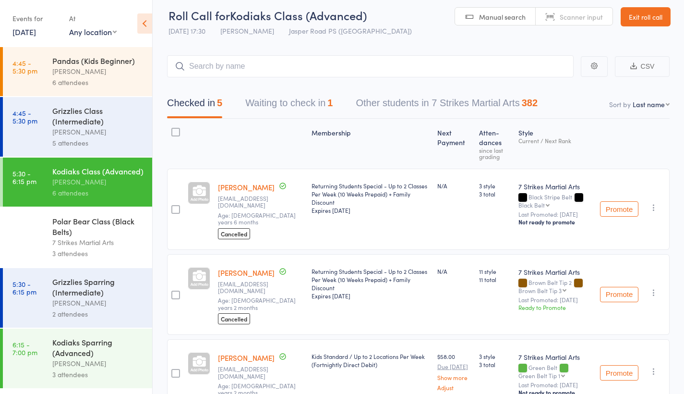 The width and height of the screenshot is (684, 394). Describe the element at coordinates (642, 66) in the screenshot. I see `button: CSV` at that location.